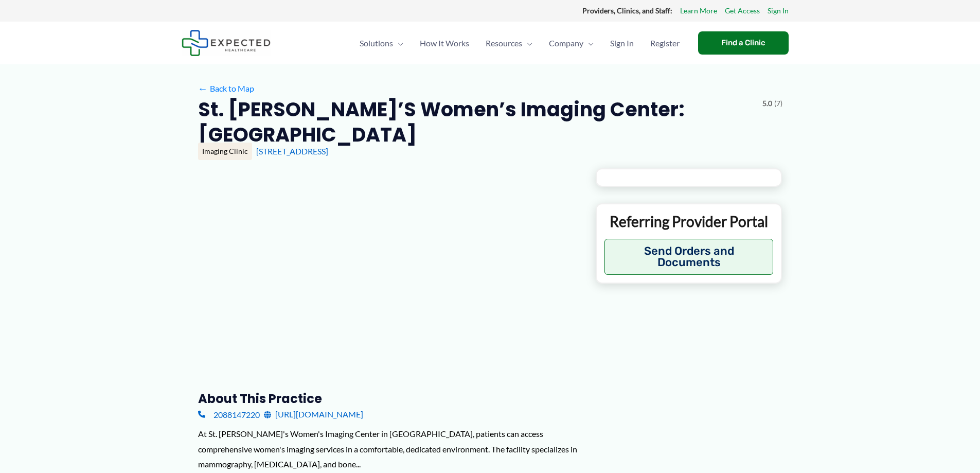 This screenshot has height=473, width=980. I want to click on a: CompanyMenu Toggle, so click(571, 43).